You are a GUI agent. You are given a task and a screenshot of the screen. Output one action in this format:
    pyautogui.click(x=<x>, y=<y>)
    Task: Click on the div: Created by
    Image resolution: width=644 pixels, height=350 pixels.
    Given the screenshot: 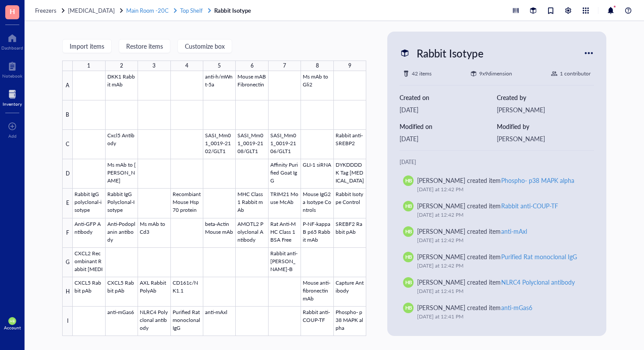 What is the action you would take?
    pyautogui.click(x=545, y=97)
    